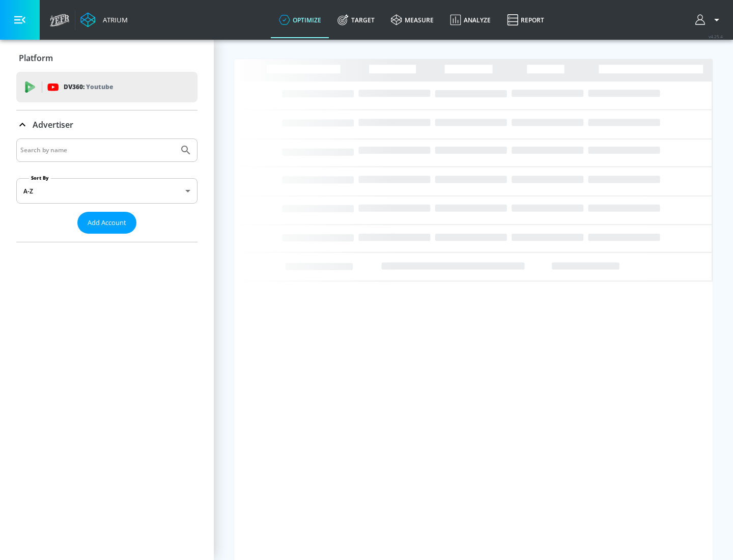  I want to click on a: Analyze, so click(471, 20).